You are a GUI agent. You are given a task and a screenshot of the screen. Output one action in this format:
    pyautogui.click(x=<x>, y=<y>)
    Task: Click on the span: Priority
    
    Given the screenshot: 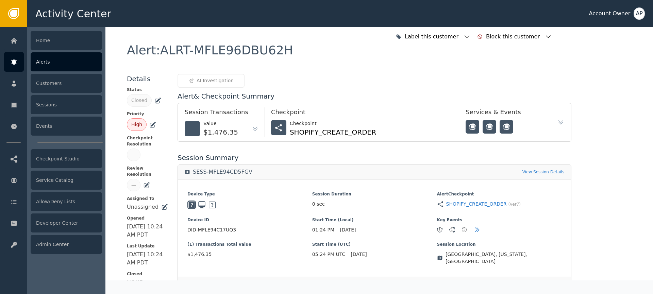 What is the action you would take?
    pyautogui.click(x=147, y=114)
    